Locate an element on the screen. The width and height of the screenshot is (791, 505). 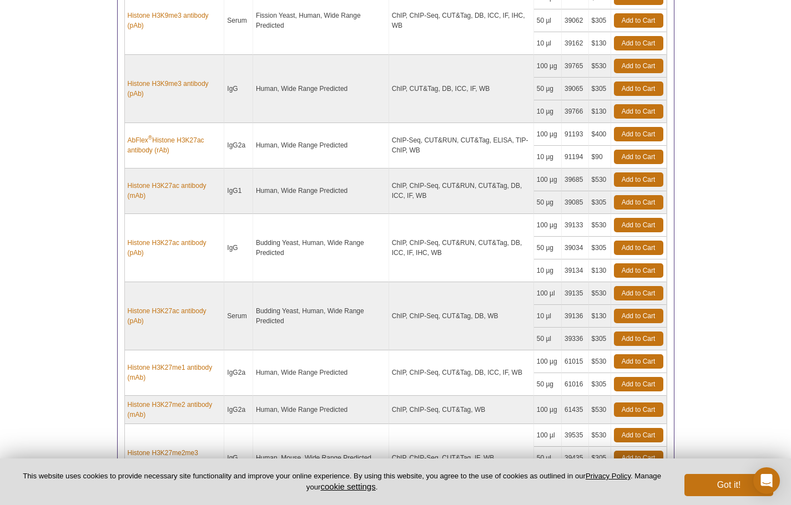
a: Histone H3K27me2me3 antibody (mAb) is located at coordinates (174, 458).